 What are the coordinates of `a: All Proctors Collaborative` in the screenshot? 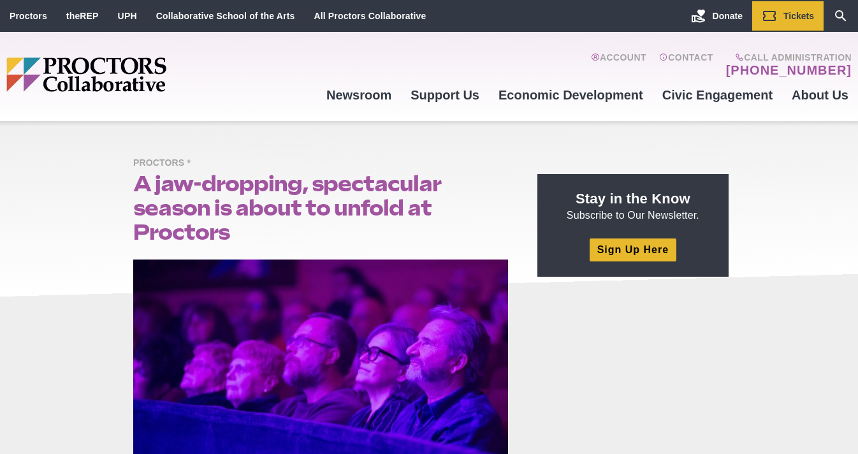 It's located at (370, 16).